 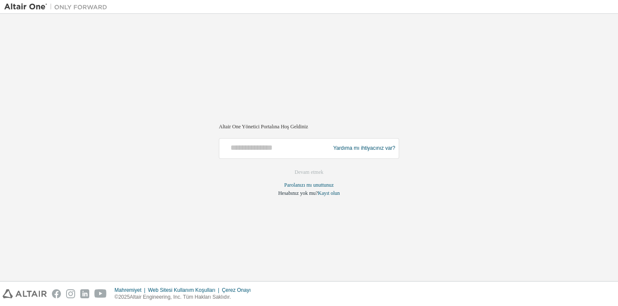 What do you see at coordinates (364, 148) in the screenshot?
I see `a: Yardıma mı ihtiyacınız var?` at bounding box center [364, 148].